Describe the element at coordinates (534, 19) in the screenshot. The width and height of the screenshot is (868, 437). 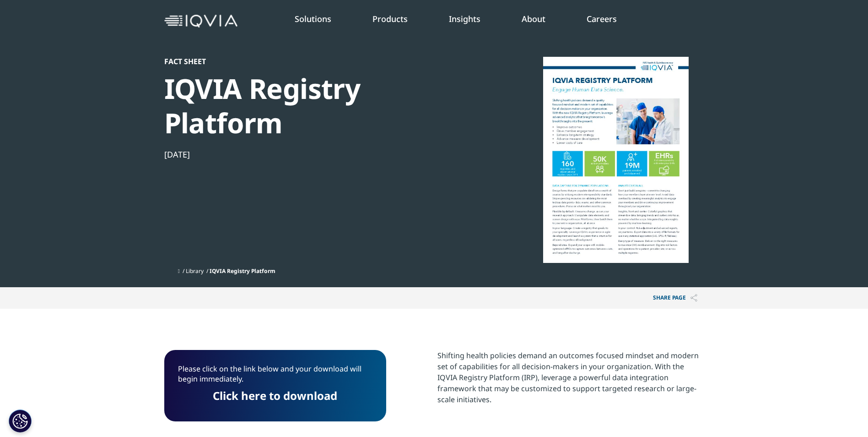
I see `a: About` at that location.